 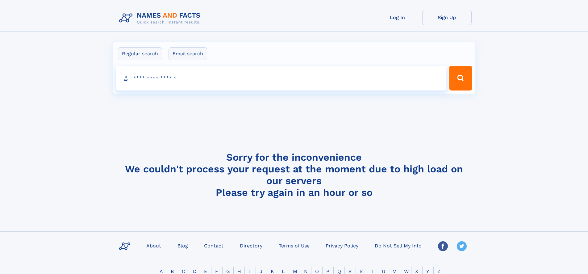 What do you see at coordinates (188, 54) in the screenshot?
I see `label: Email search` at bounding box center [188, 54].